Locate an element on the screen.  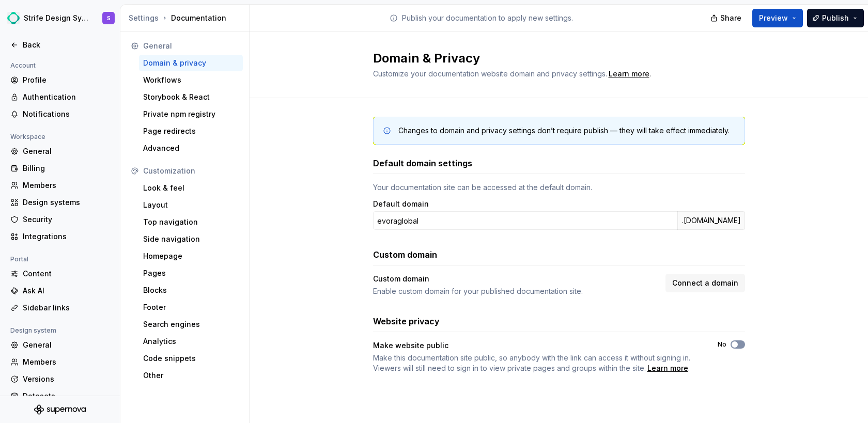
div: Learn more is located at coordinates (667, 368).